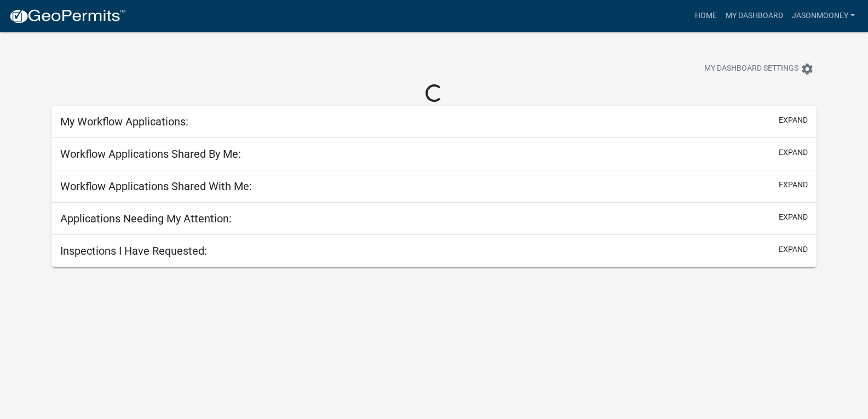 This screenshot has height=419, width=868. What do you see at coordinates (754, 16) in the screenshot?
I see `a: My Dashboard` at bounding box center [754, 16].